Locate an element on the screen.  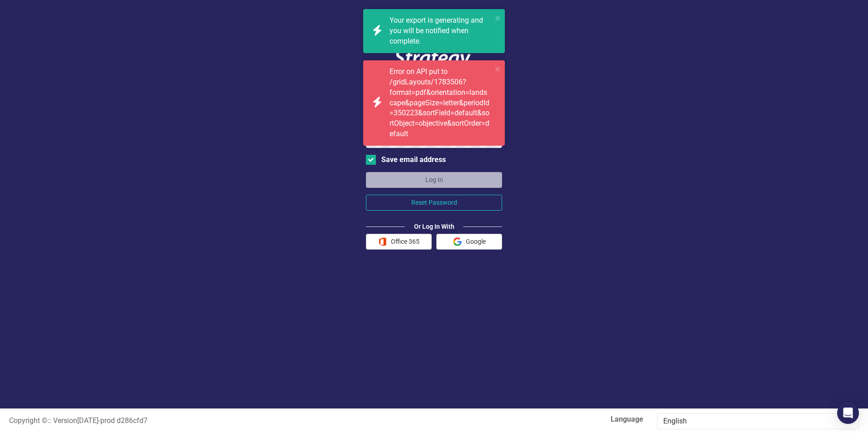
div: Save email address is located at coordinates (413, 160).